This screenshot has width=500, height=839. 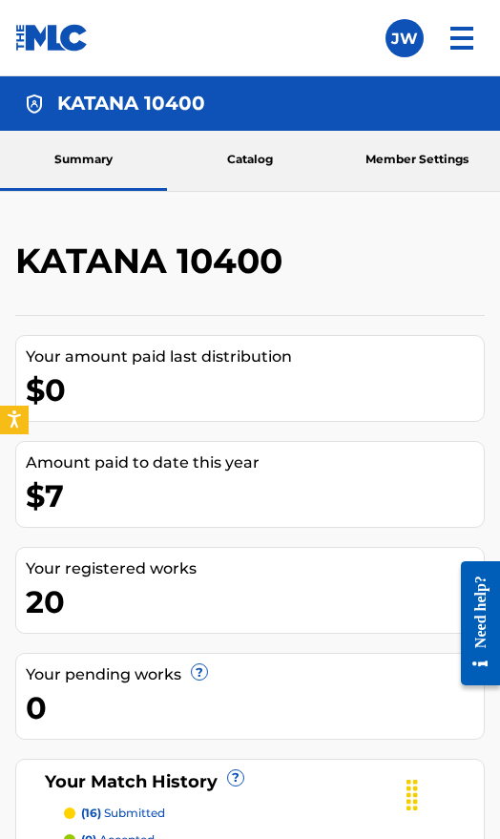 I want to click on div: Need help?, so click(x=33, y=67).